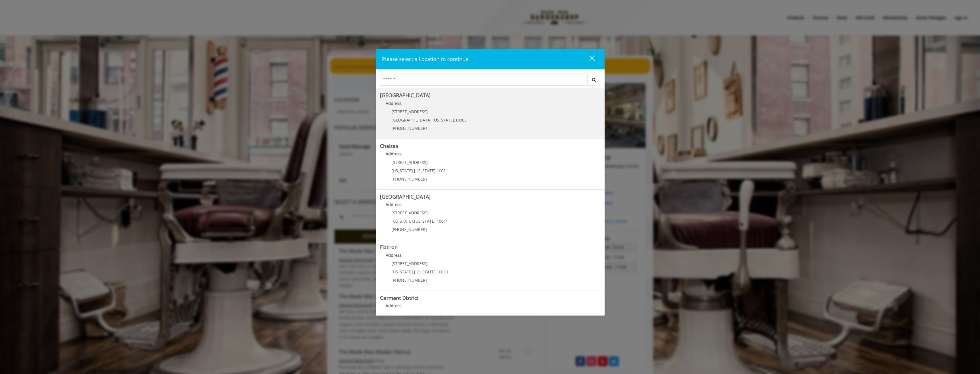  I want to click on i: Search button, so click(594, 80).